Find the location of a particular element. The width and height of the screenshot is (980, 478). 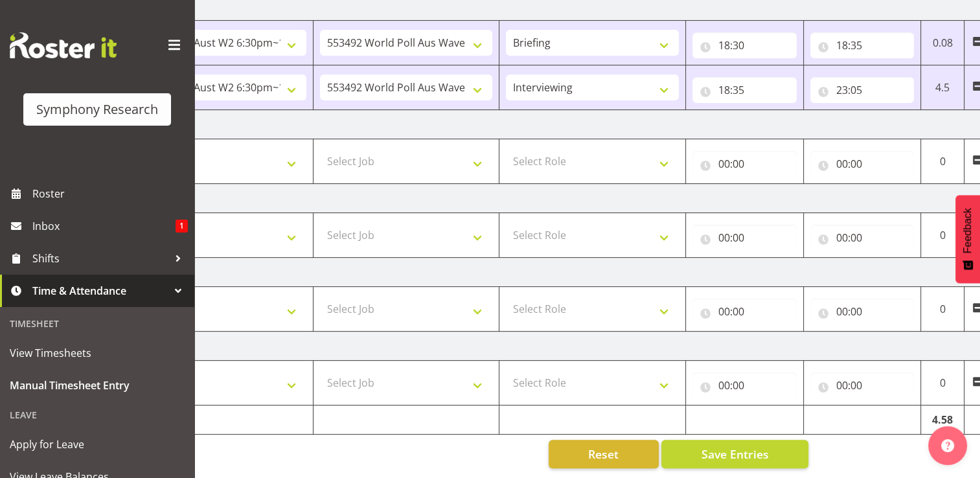

td: 4.58 is located at coordinates (942, 419).